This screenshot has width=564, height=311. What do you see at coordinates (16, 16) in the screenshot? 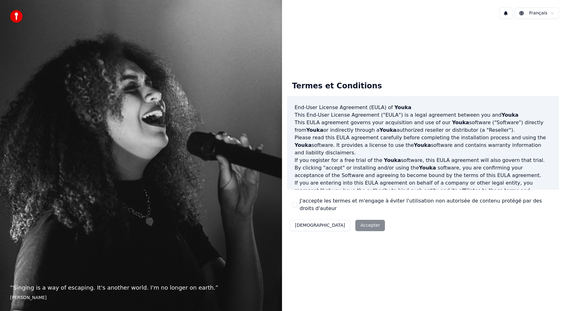
I see `img: youka` at bounding box center [16, 16].